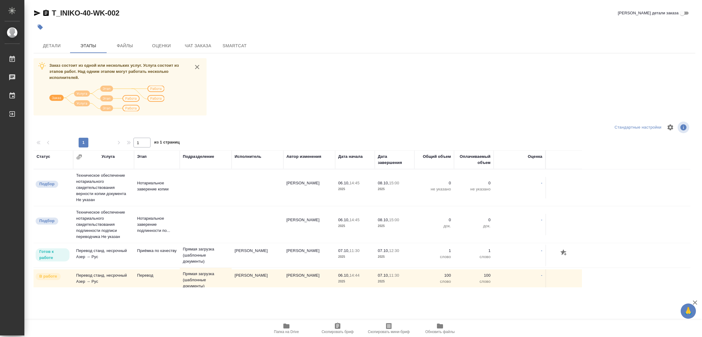  What do you see at coordinates (108, 157) in the screenshot?
I see `div: Услуга` at bounding box center [108, 157].